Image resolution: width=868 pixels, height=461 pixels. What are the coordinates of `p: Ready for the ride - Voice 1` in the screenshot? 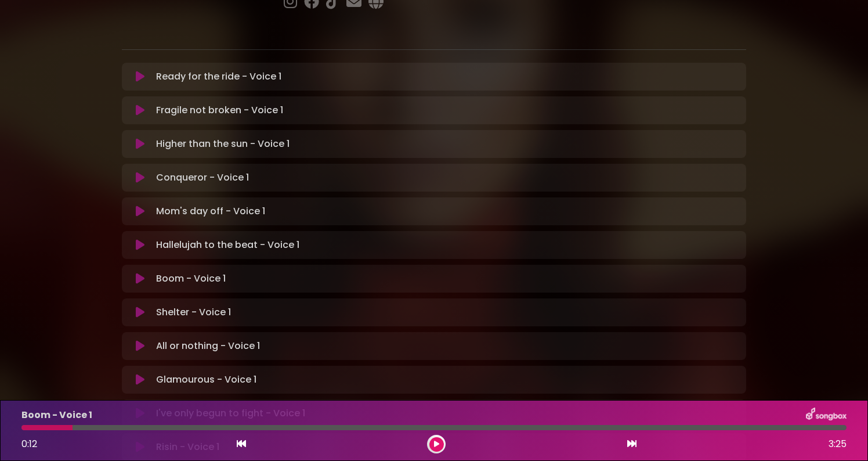 It's located at (218, 76).